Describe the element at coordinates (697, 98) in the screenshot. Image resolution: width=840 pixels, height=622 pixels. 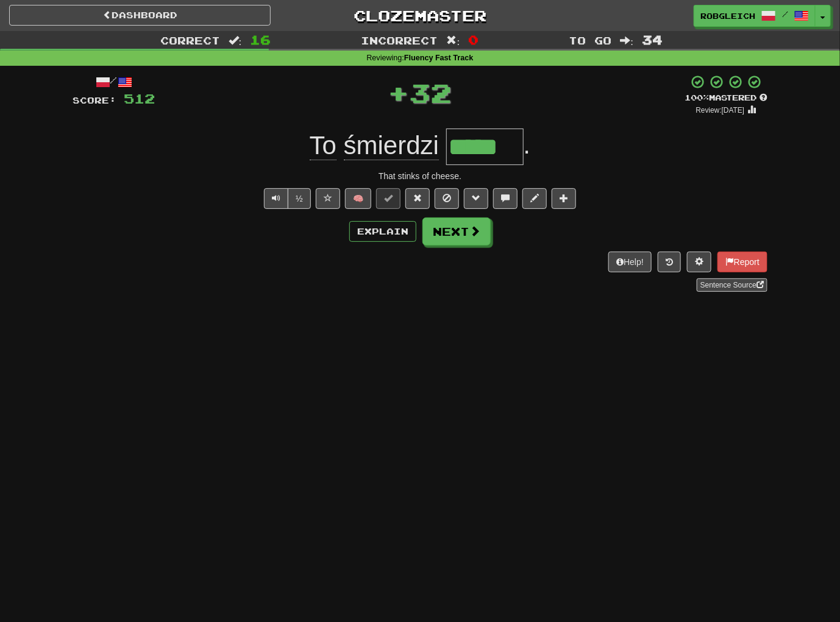
I see `span: 100 %` at that location.